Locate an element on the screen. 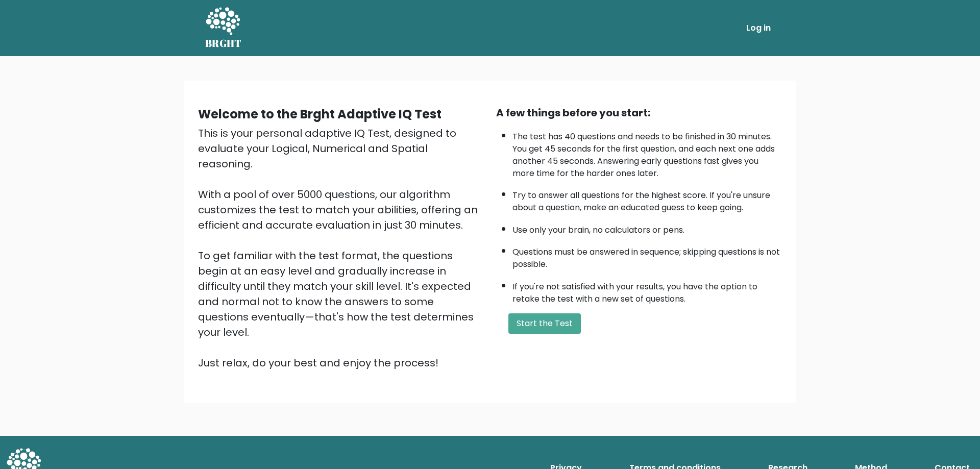  b: Welcome to the Brght Adaptive IQ Test is located at coordinates (319, 114).